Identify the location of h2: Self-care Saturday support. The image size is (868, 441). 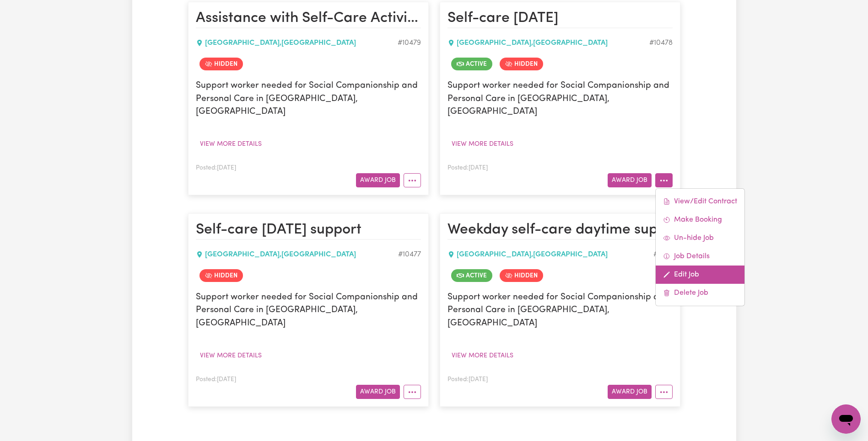
(309, 231).